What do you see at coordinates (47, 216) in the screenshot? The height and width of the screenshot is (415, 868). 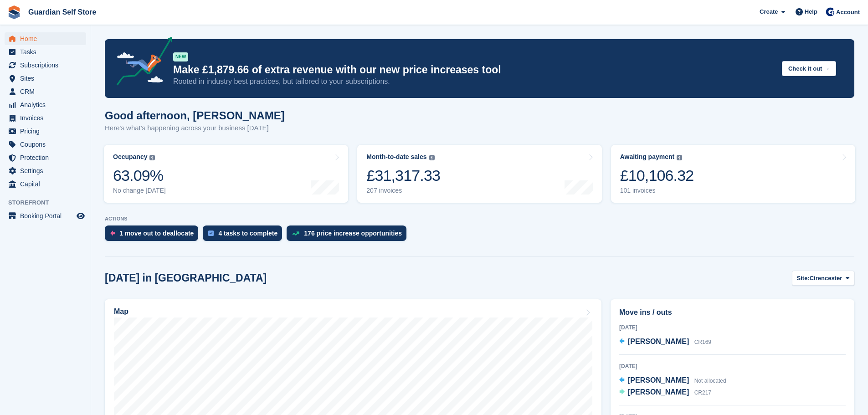 I see `span: Booking Portal` at bounding box center [47, 216].